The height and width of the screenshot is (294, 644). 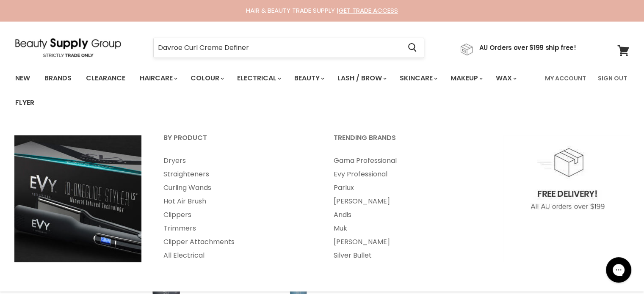 What do you see at coordinates (322, 11) in the screenshot?
I see `div: HAIR & BEAUTY TRADE SUPPLY |` at bounding box center [322, 11].